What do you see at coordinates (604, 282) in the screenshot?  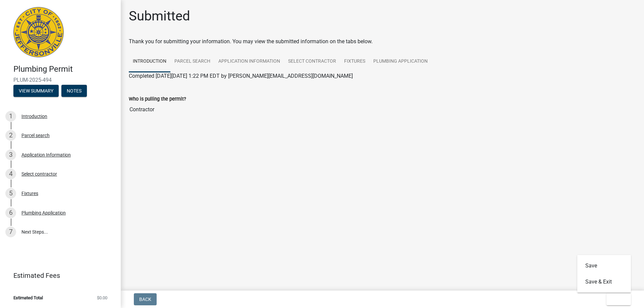 I see `button: Save & Exit` at bounding box center [604, 282].